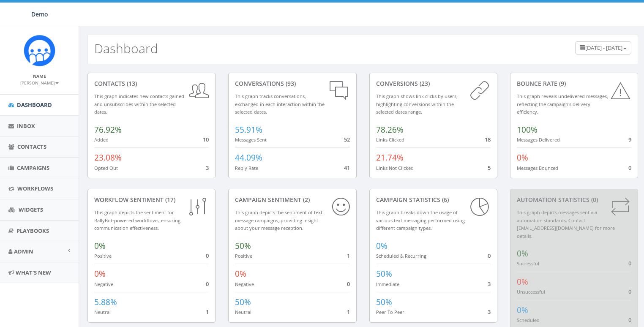 The height and width of the screenshot is (327, 644). I want to click on small: Successful, so click(527, 263).